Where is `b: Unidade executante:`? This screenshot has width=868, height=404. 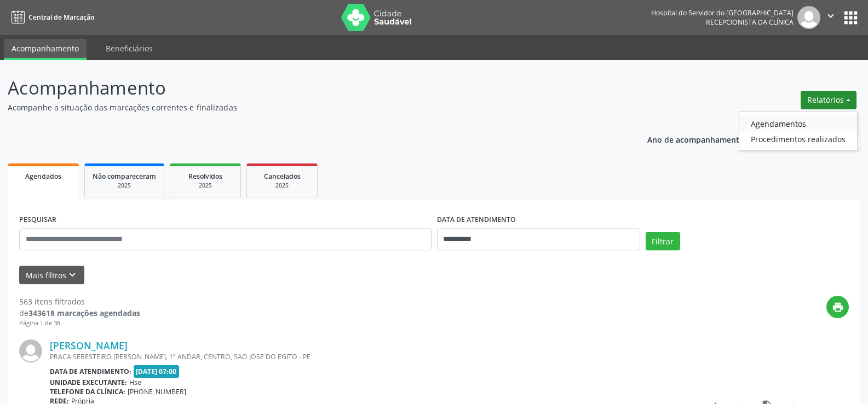 b: Unidade executante: is located at coordinates (88, 382).